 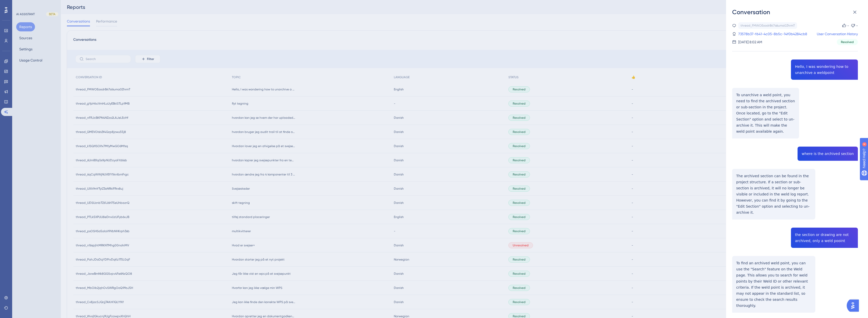 What do you see at coordinates (847, 42) in the screenshot?
I see `span: Resolved` at bounding box center [847, 42].